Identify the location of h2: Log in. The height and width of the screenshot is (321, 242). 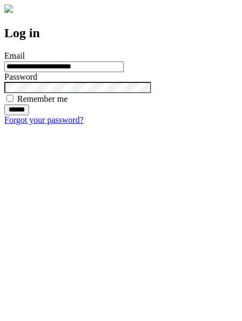
(121, 33).